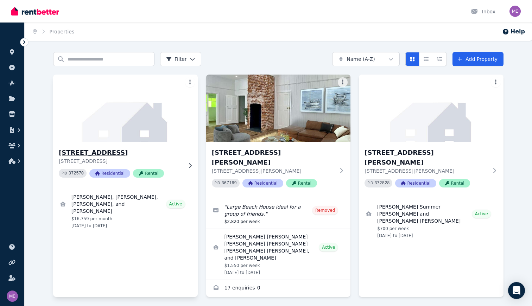  Describe the element at coordinates (426, 59) in the screenshot. I see `button: Compact list view` at that location.